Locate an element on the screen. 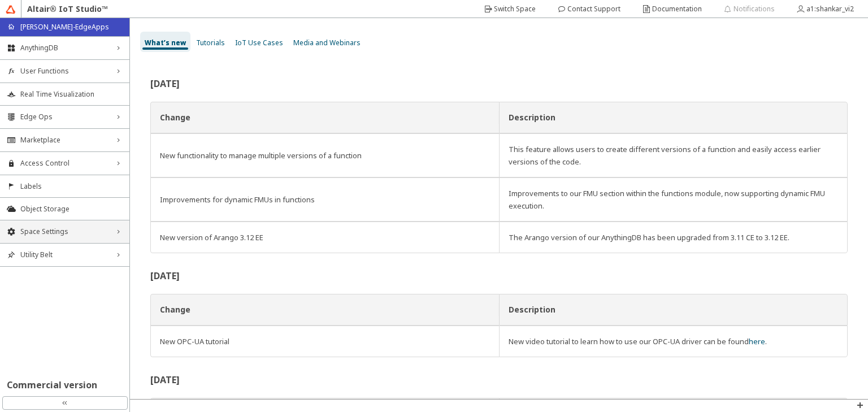 This screenshot has width=868, height=412. div: New video tutorial to learn how to use our OPC-UA driver can be found . is located at coordinates (673, 341).